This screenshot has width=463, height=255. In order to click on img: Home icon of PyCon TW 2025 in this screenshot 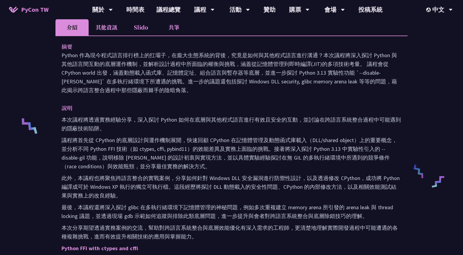, I will do `click(14, 10)`.